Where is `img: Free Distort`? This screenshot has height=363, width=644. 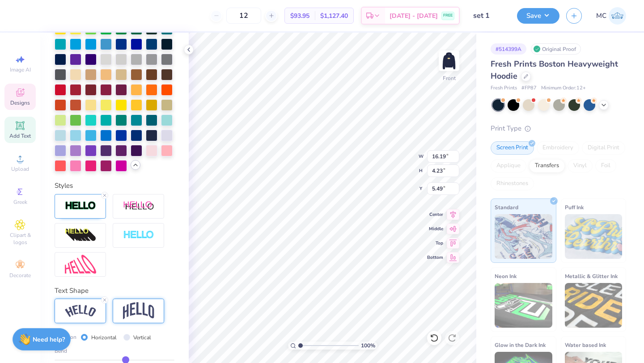
img: Free Distort is located at coordinates (80, 264).